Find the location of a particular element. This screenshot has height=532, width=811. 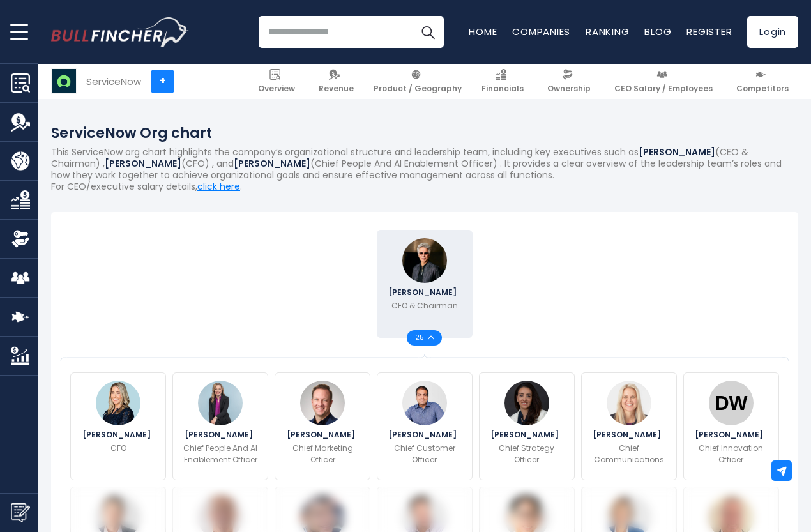

a: Financials is located at coordinates (503, 81).